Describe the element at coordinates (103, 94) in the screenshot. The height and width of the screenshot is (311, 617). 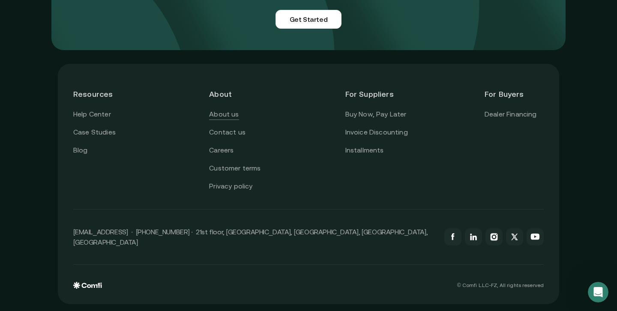
I see `header: Resources` at that location.